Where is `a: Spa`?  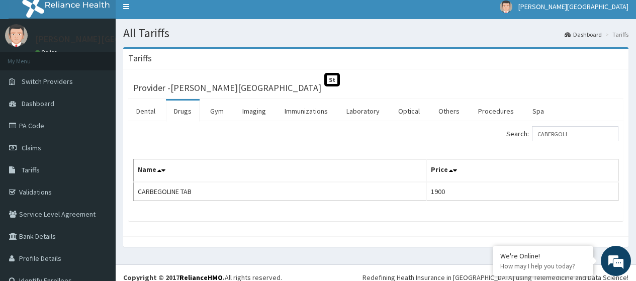
a: Spa is located at coordinates (538, 111).